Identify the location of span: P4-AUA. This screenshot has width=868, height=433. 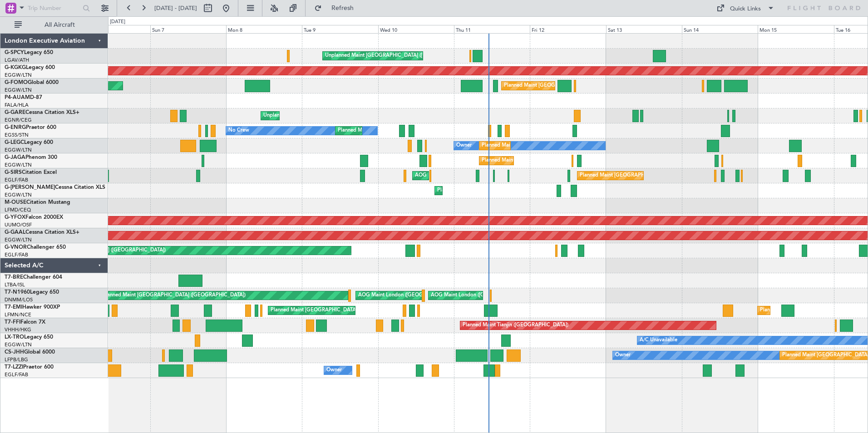
(14, 98).